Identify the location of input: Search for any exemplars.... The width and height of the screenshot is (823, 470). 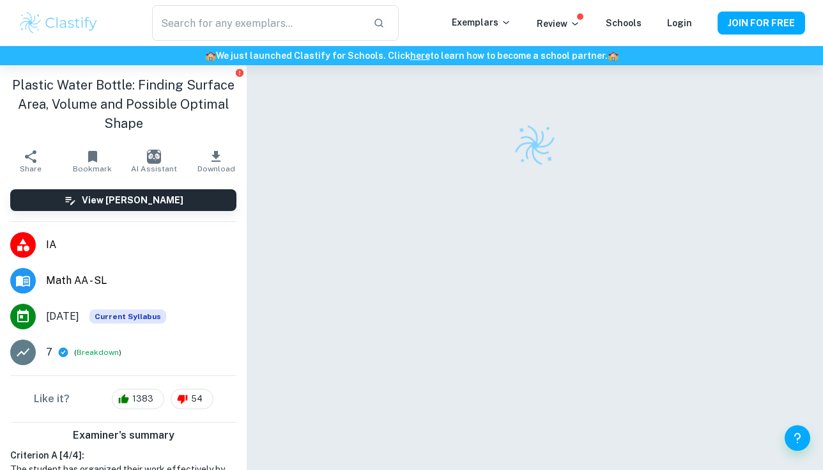
(257, 23).